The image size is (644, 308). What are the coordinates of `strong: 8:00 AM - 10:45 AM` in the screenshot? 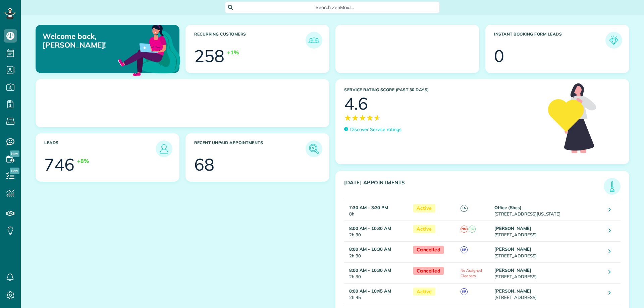 It's located at (370, 291).